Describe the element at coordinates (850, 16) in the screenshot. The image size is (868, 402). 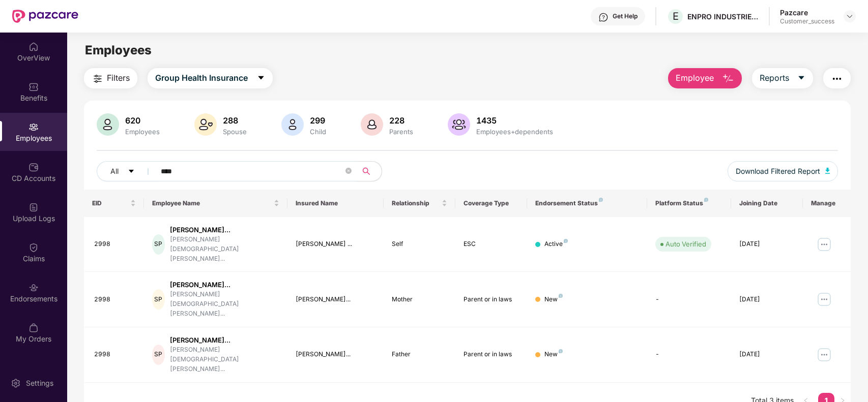
I see `img: svg+xml;base64,PHN2ZyBpZD0iRHJvcGRvd24tMzJ4MzIiIHhtbG5zPSJodHRwOi8vd3d3LnczLm9yZy8yMDAwL3N2ZyIgd2...` at that location.